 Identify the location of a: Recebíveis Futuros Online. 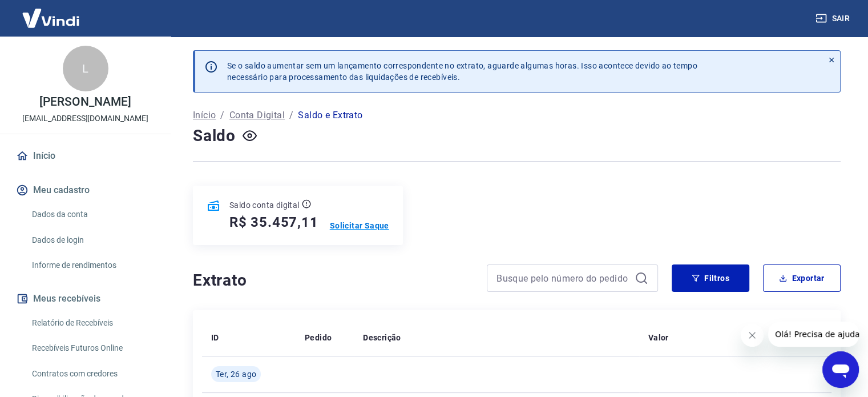
(92, 347).